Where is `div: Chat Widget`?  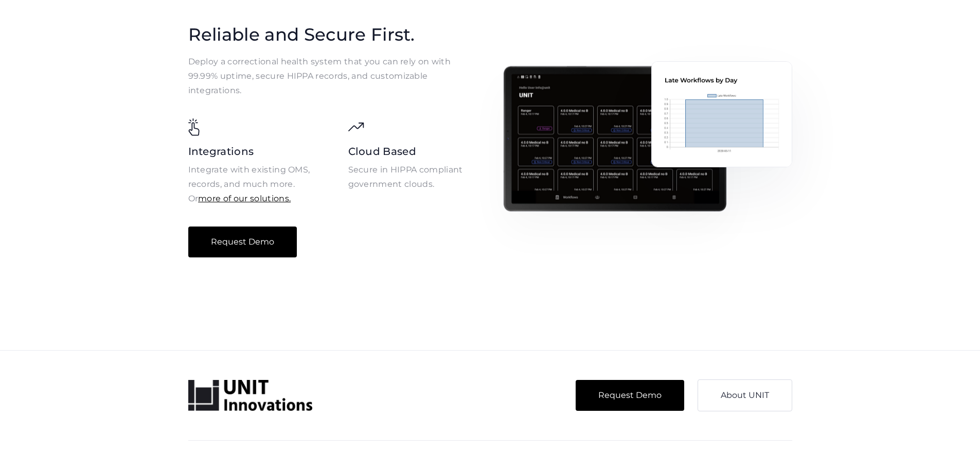
div: Chat Widget is located at coordinates (954, 444).